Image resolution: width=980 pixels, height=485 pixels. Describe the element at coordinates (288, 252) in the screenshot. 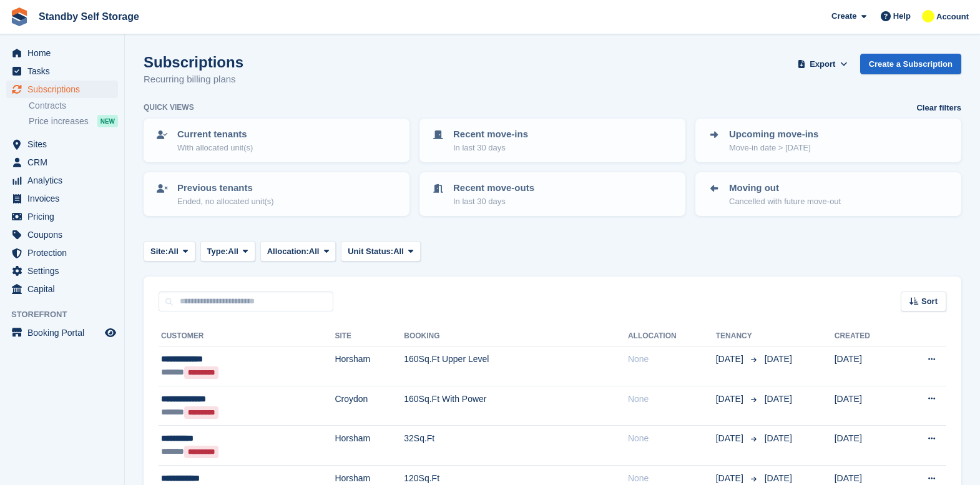

I see `span: Allocation:` at that location.